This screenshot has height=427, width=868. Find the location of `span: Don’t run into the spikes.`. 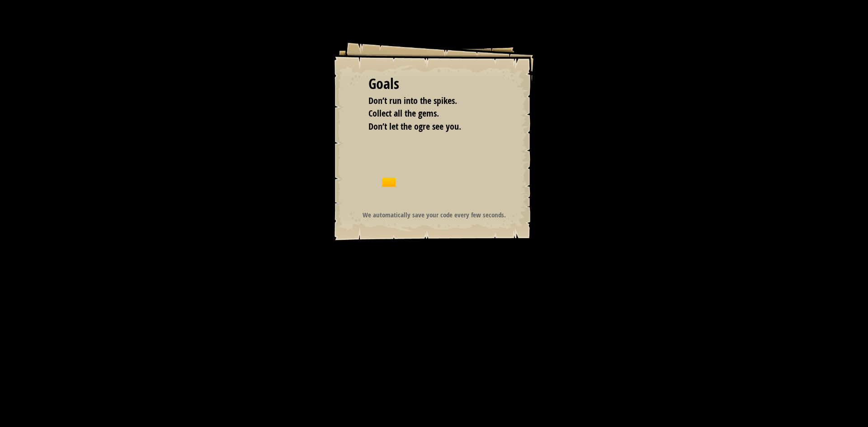

span: Don’t run into the spikes. is located at coordinates (413, 100).